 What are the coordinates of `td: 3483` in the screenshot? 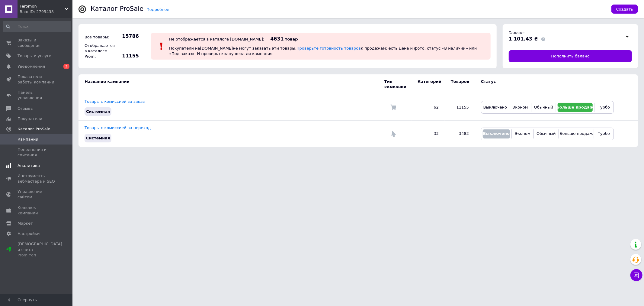 It's located at (460, 133).